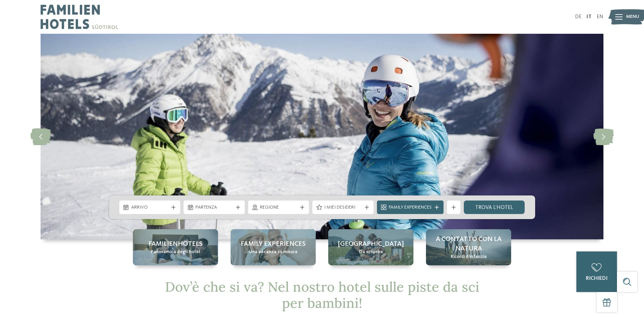  I want to click on a: IT, so click(589, 17).